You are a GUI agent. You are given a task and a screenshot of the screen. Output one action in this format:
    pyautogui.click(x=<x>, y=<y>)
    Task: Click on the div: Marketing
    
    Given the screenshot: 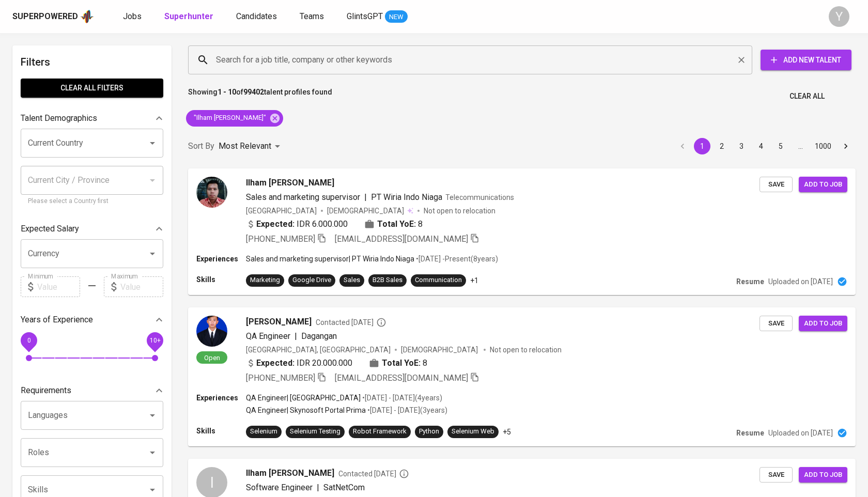 What is the action you would take?
    pyautogui.click(x=265, y=280)
    